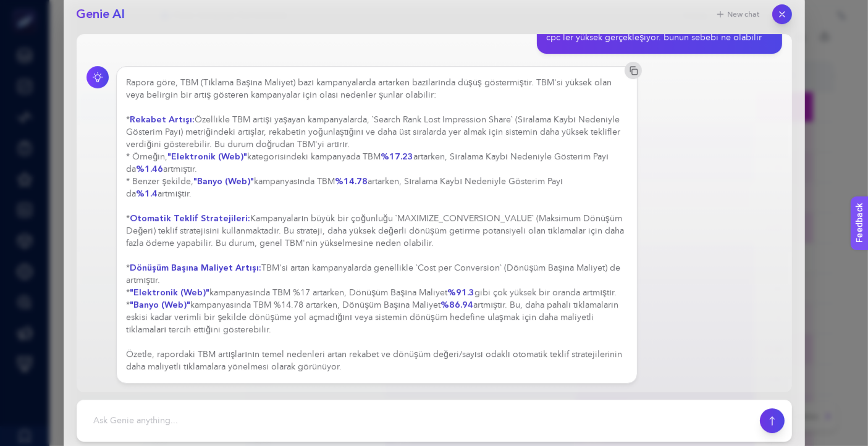 This screenshot has height=446, width=868. What do you see at coordinates (457, 304) in the screenshot?
I see `strong: %86.94` at bounding box center [457, 304].